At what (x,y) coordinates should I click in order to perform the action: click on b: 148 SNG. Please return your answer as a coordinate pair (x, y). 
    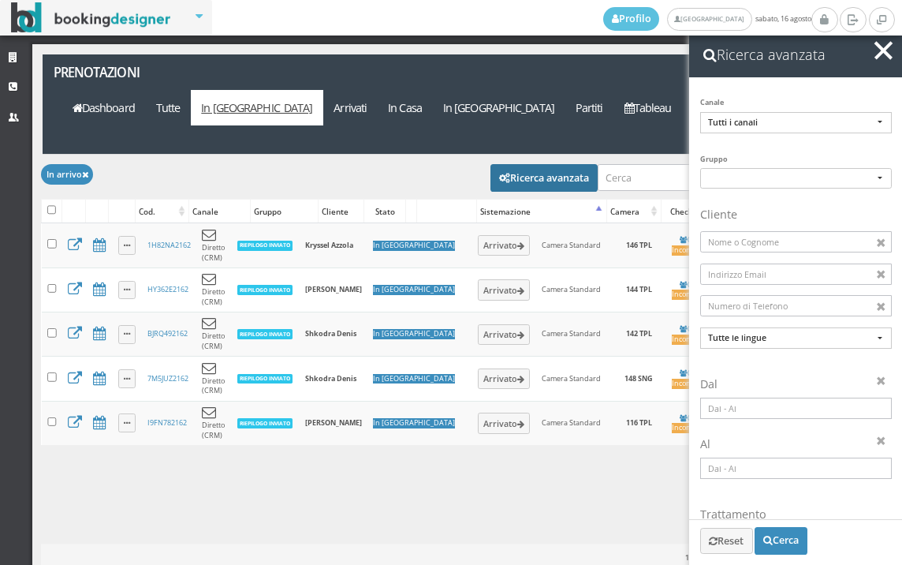
    Looking at the image, I should click on (639, 378).